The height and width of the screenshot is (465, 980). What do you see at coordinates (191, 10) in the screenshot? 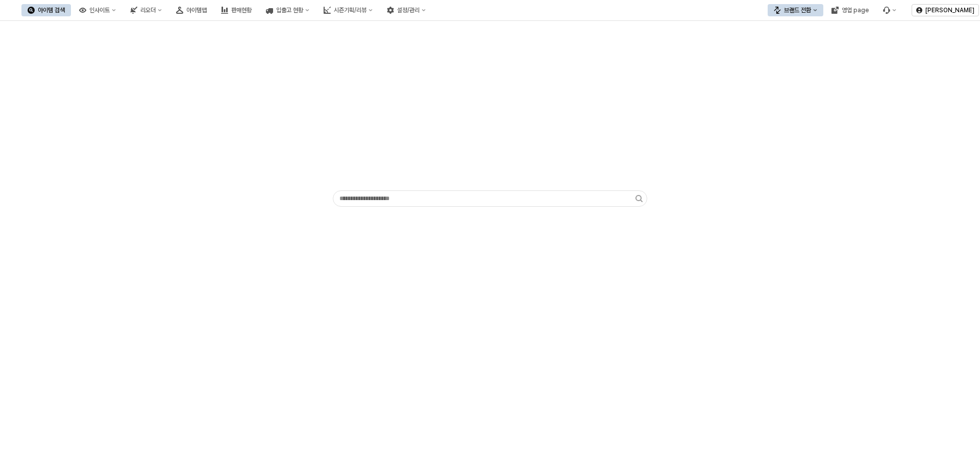
I see `button: 아이템맵` at bounding box center [191, 10].